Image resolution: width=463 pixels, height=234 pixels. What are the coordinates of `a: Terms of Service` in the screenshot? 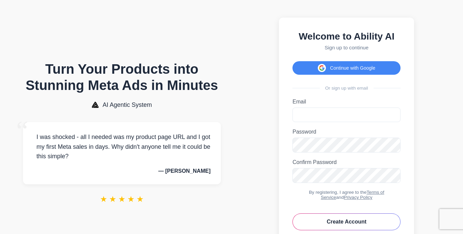 It's located at (353, 195).